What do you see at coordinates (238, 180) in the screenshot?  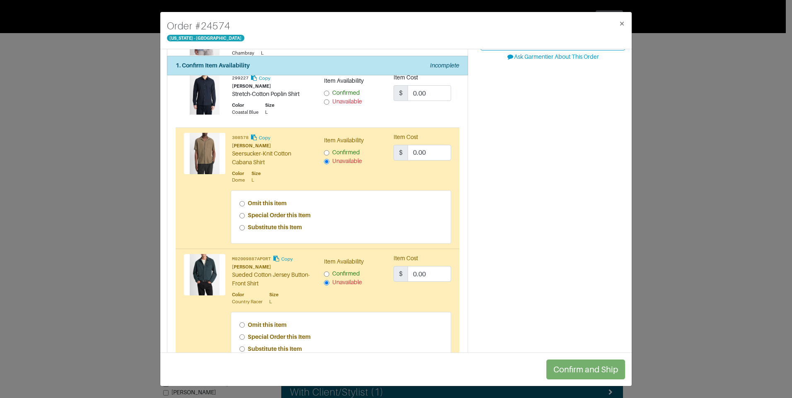 I see `div: Dome` at bounding box center [238, 180].